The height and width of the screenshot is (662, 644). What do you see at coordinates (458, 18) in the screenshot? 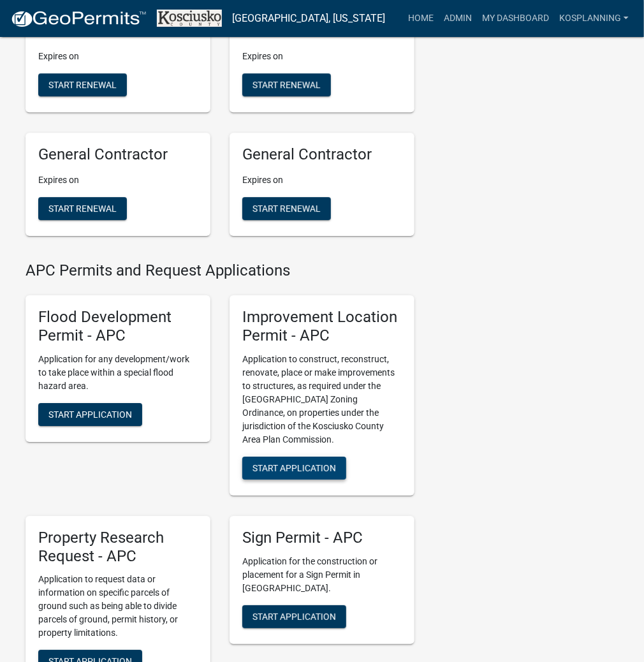
I see `a: Admin` at bounding box center [458, 18].